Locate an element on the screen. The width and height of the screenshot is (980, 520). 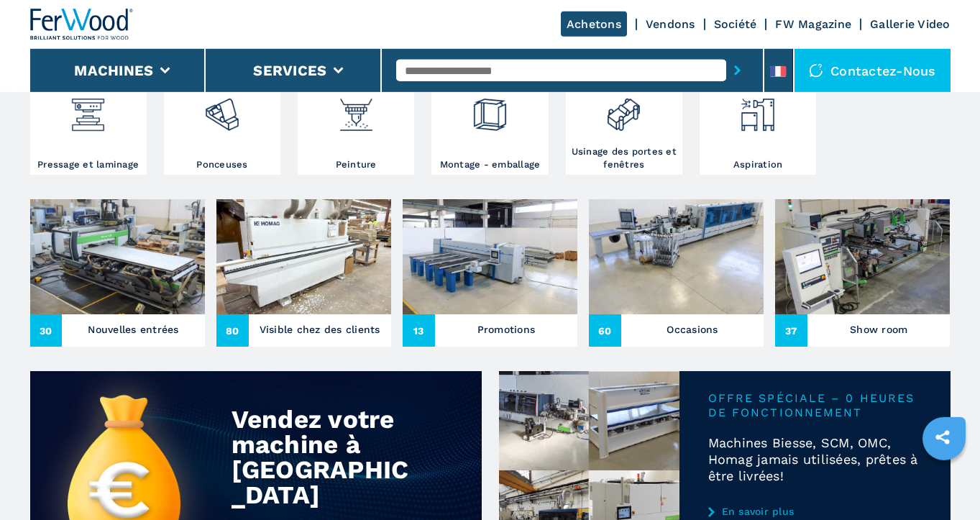
a: Visible chez des clients80Visible chez des clients is located at coordinates (304, 272).